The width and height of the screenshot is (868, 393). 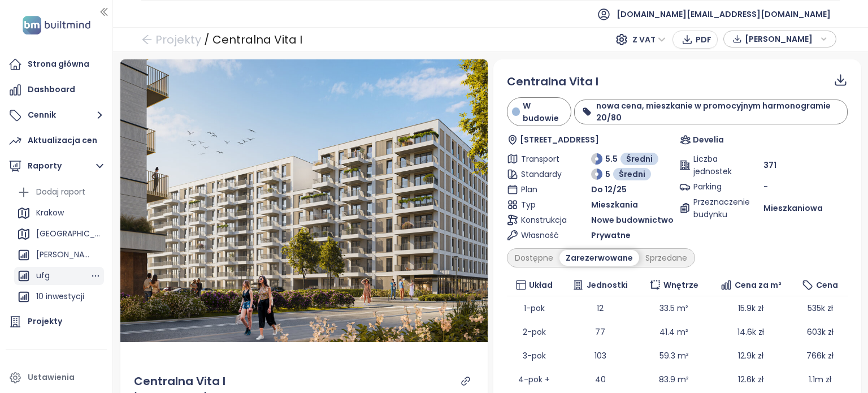 I want to click on span: link, so click(x=466, y=381).